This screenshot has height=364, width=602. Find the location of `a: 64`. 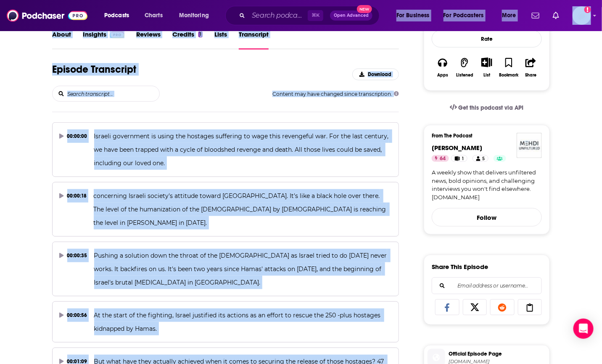

a: 64 is located at coordinates (440, 158).